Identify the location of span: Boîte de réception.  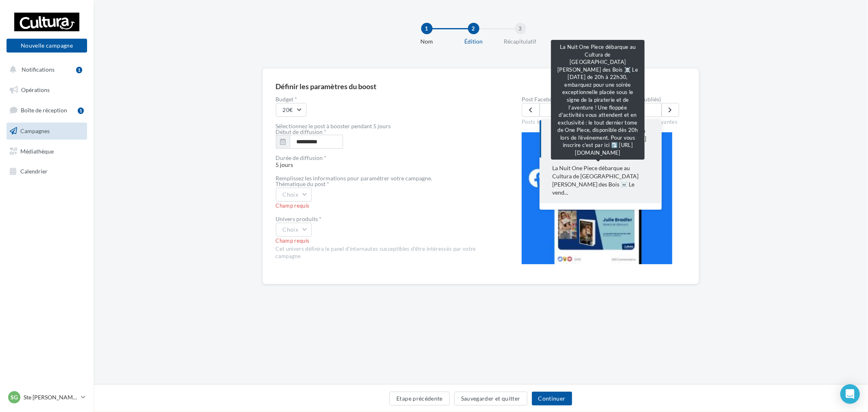
(44, 110).